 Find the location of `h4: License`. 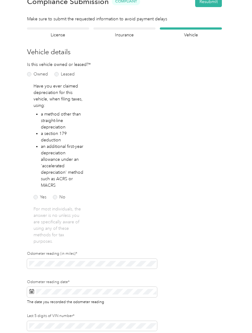

h4: License is located at coordinates (58, 35).